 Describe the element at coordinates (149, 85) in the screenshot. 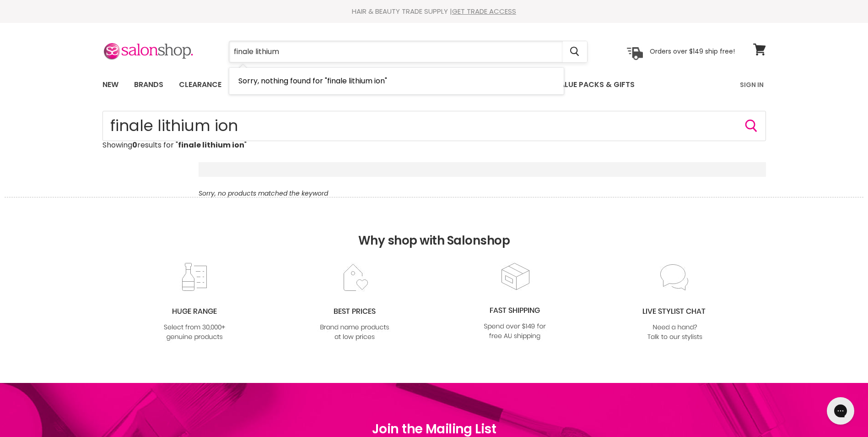

I see `a: Brands` at that location.